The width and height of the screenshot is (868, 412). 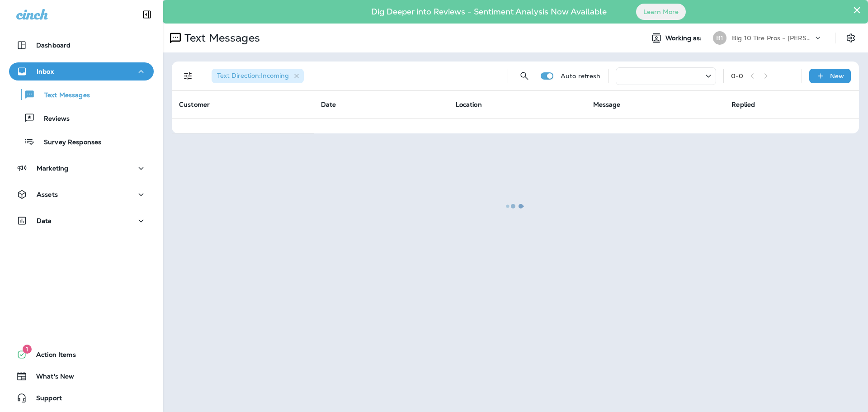 What do you see at coordinates (147, 14) in the screenshot?
I see `button: Collapse Sidebar` at bounding box center [147, 14].